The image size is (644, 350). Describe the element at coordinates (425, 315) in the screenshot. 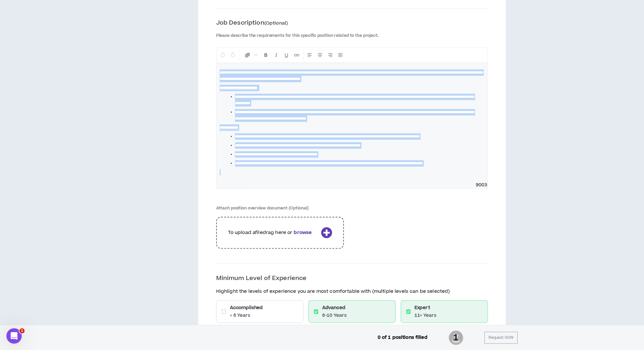

I see `p: 11+ Years` at that location.